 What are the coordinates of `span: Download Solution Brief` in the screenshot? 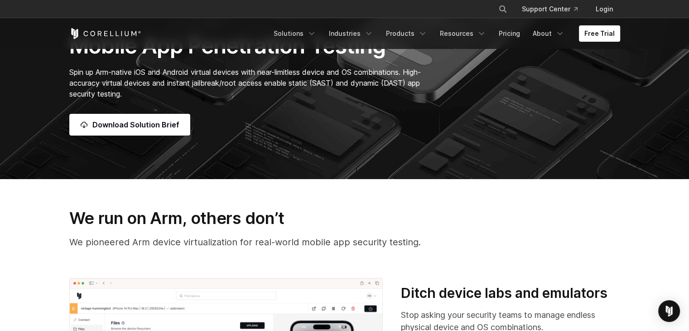 It's located at (136, 125).